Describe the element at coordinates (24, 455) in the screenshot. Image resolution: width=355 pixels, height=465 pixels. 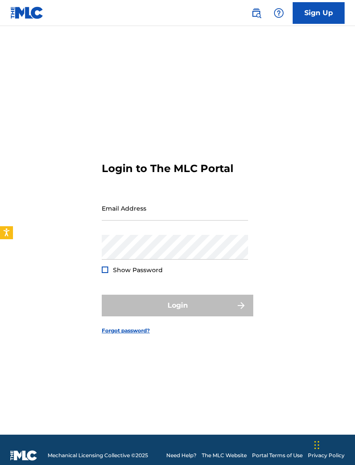
I see `img: logo` at that location.